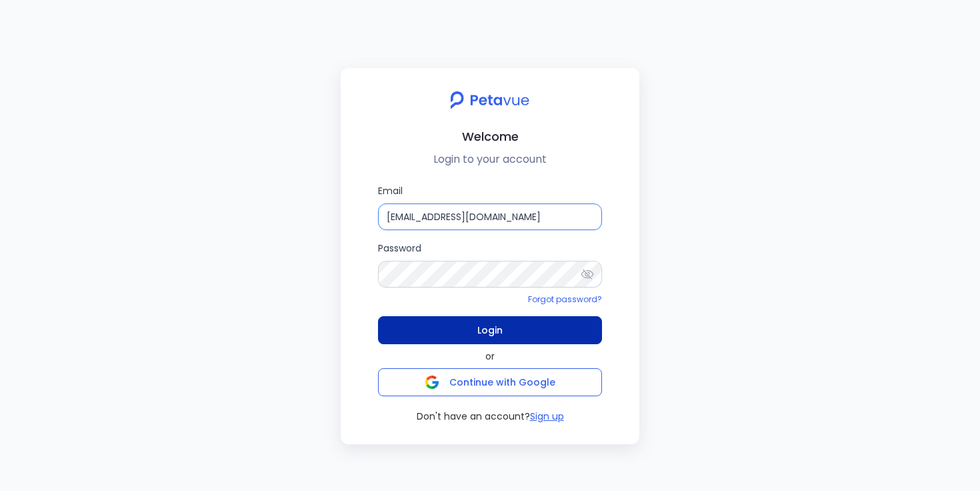  Describe the element at coordinates (490, 207) in the screenshot. I see `label: Email` at that location.